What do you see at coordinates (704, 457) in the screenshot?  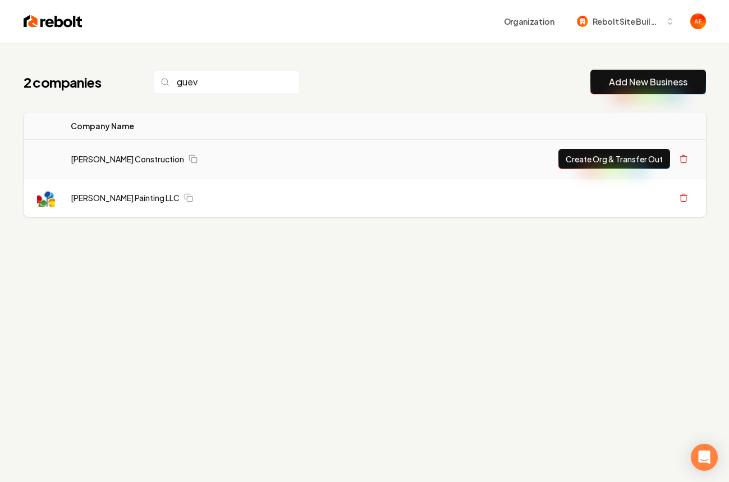 I see `div: Open Intercom Messenger` at bounding box center [704, 457].